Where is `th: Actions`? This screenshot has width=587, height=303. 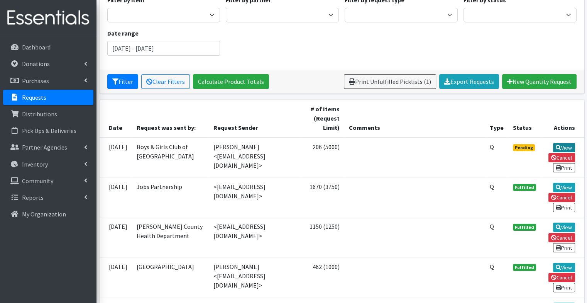 th: Actions is located at coordinates (563, 118).